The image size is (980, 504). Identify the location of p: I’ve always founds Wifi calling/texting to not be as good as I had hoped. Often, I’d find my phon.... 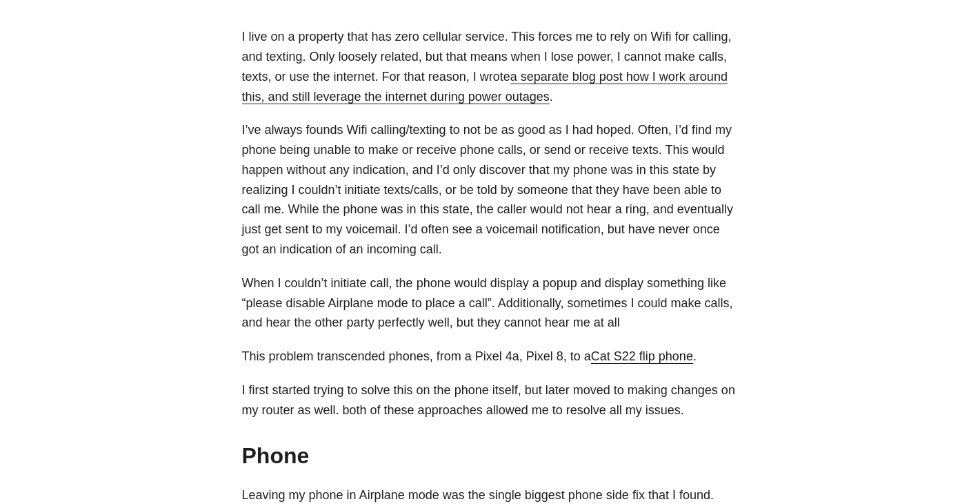
(490, 190).